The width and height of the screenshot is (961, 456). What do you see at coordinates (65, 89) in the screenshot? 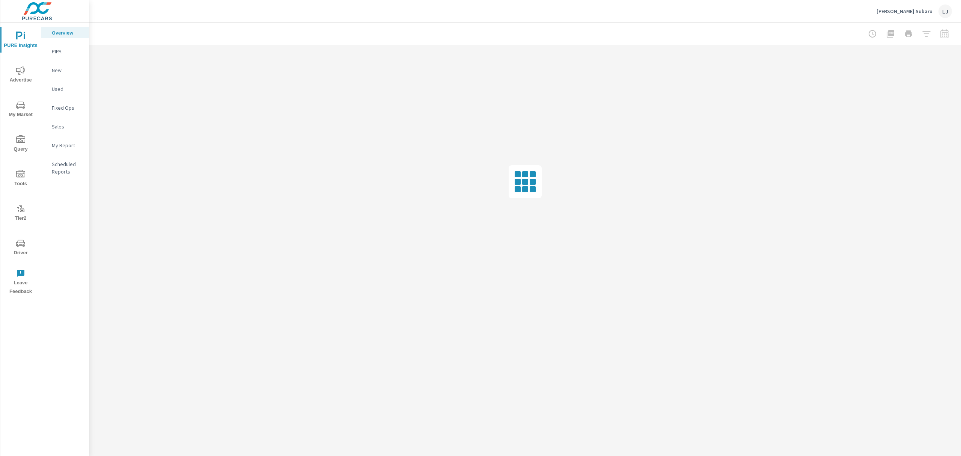
I see `div: Used` at bounding box center [65, 89].